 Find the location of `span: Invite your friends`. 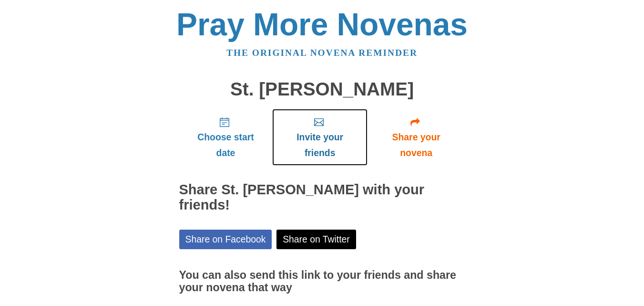

span: Invite your friends is located at coordinates (320, 145).